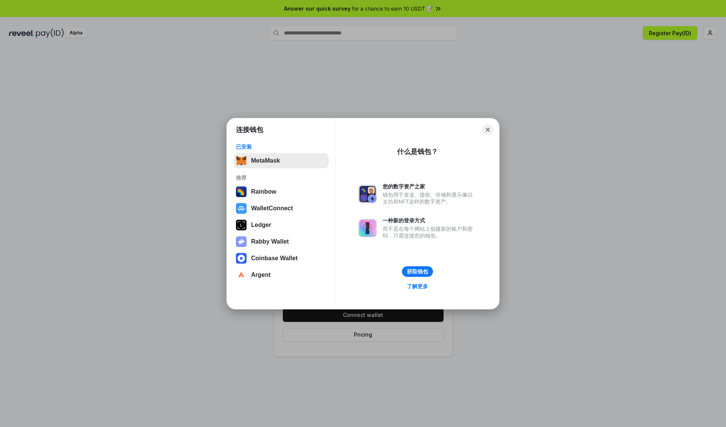 The width and height of the screenshot is (726, 427). I want to click on div: MetaMask, so click(265, 161).